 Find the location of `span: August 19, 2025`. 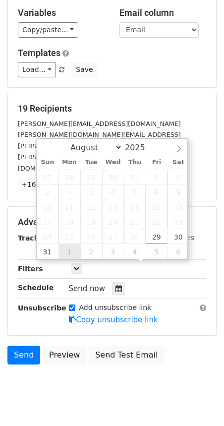

span: August 19, 2025 is located at coordinates (91, 222).